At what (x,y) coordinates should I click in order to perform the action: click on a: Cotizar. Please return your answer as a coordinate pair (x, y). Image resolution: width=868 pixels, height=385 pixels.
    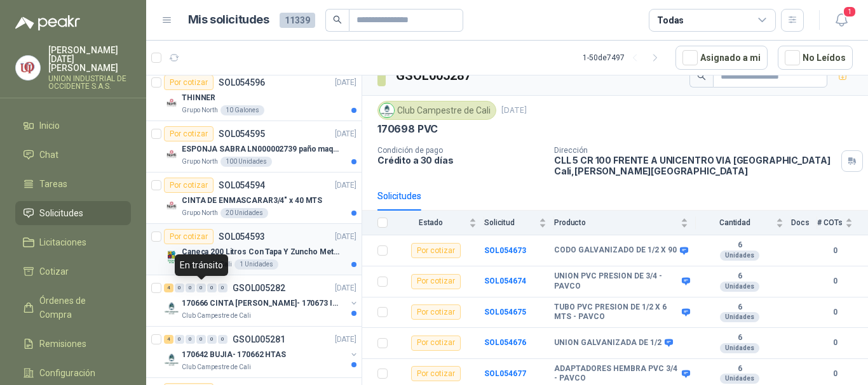
    Looking at the image, I should click on (73, 271).